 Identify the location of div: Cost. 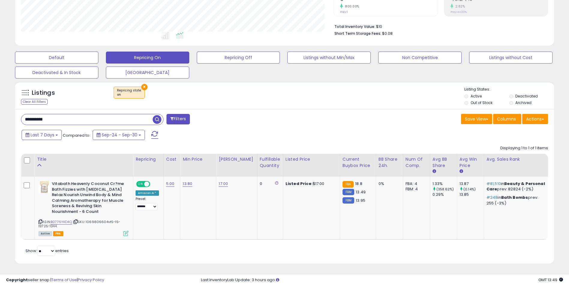
(172, 159).